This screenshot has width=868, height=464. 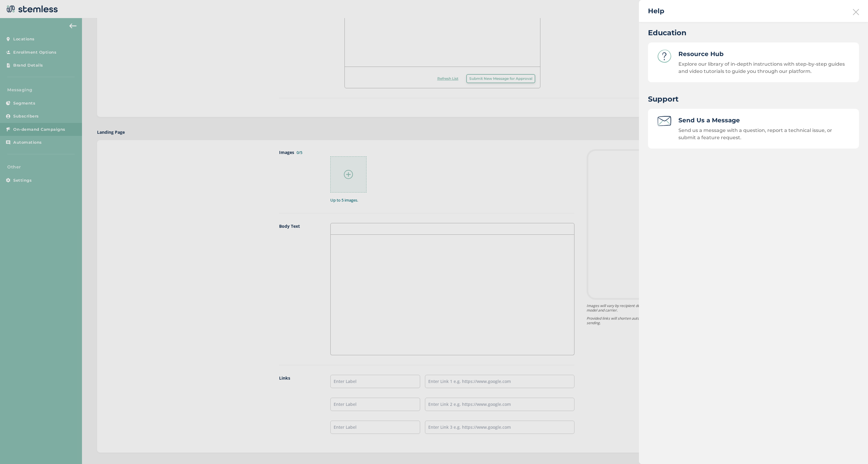 I want to click on img: icon-help-dbd42c69.svg, so click(x=664, y=56).